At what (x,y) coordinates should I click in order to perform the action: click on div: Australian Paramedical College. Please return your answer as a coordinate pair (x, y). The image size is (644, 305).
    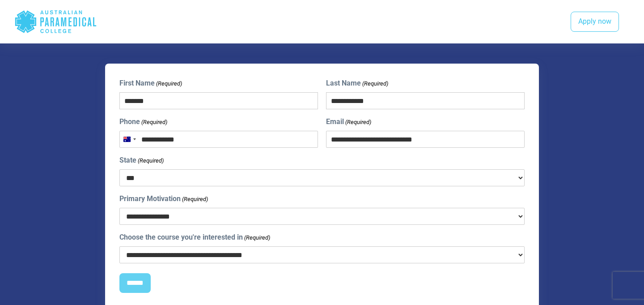
    Looking at the image, I should click on (55, 21).